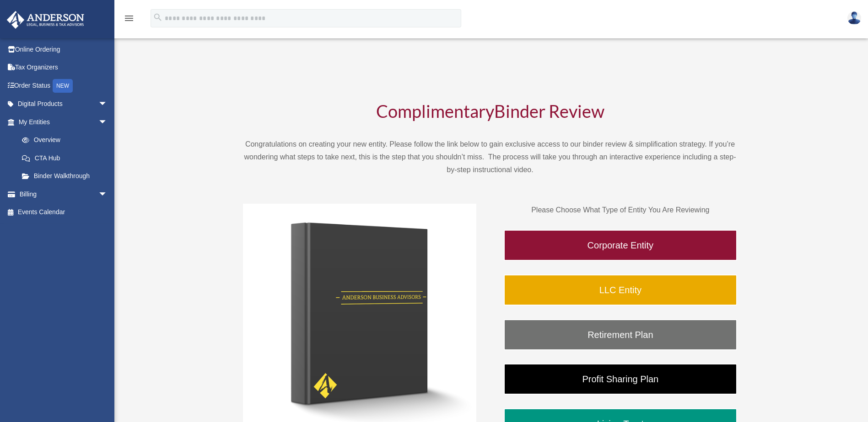 This screenshot has width=868, height=422. What do you see at coordinates (64, 176) in the screenshot?
I see `a: Binder Walkthrough` at bounding box center [64, 176].